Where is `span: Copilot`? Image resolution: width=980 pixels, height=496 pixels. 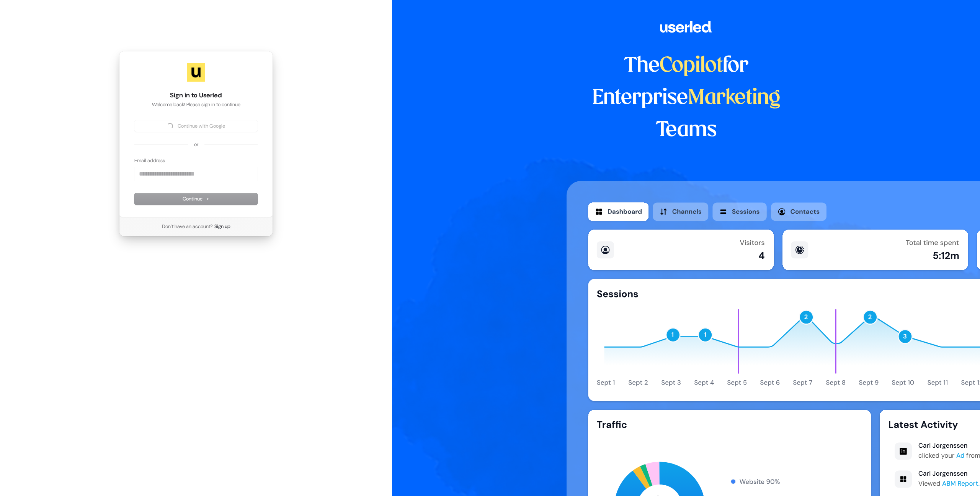 span: Copilot is located at coordinates (691, 66).